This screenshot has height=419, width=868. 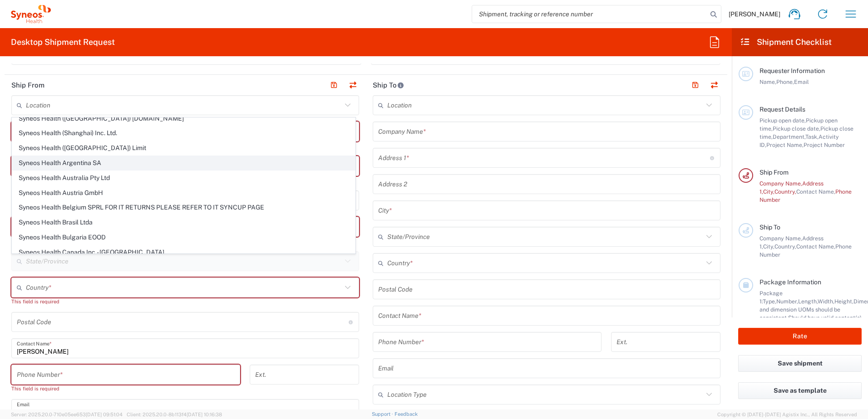 What do you see at coordinates (406, 414) in the screenshot?
I see `a: Feedback` at bounding box center [406, 414].